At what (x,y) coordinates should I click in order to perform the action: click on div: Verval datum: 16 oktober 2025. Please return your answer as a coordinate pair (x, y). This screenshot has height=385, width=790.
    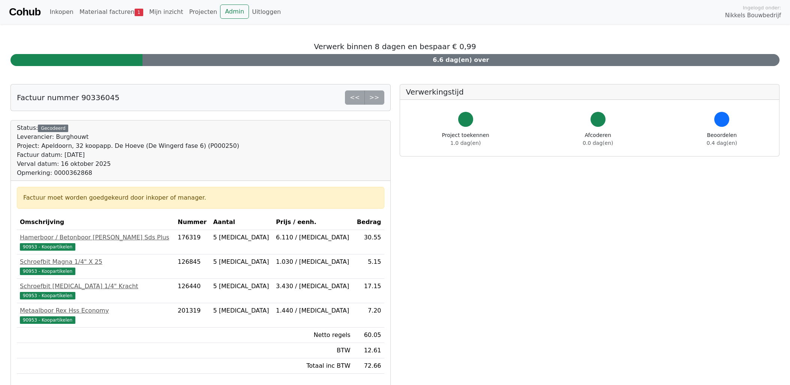
    Looking at the image, I should click on (128, 164).